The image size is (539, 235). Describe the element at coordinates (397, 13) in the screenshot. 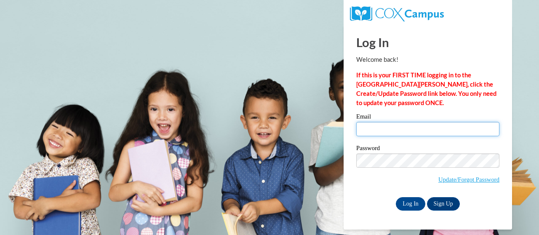

I see `a: COX Campus` at that location.